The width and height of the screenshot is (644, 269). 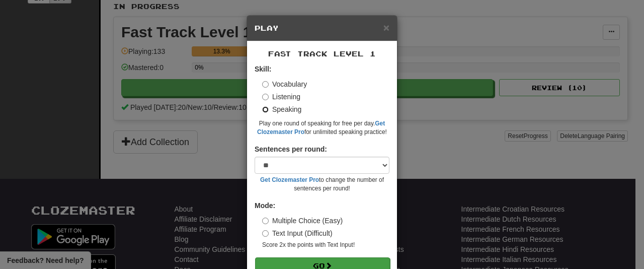 What do you see at coordinates (265, 84) in the screenshot?
I see `input: Vocabulary` at bounding box center [265, 84].